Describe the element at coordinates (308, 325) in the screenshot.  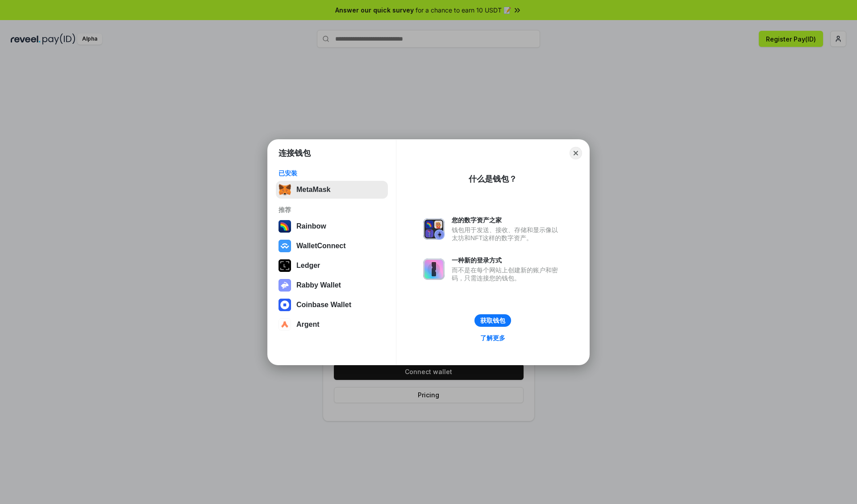
I see `div: Argent` at that location.